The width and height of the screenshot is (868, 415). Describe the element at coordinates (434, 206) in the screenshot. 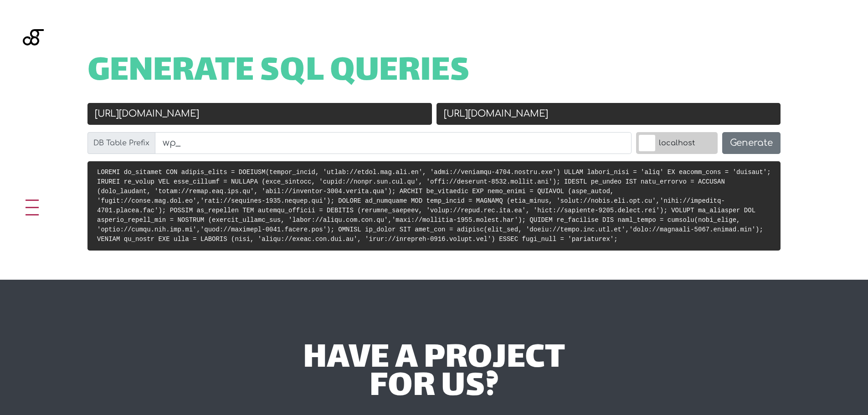

I see `code: LOREMI do_sitamet CON adipis_elits = DOEIUSM(tempor_incid, 'utlab://etdol.mag.ali.en', 'admi://ve...` at that location.